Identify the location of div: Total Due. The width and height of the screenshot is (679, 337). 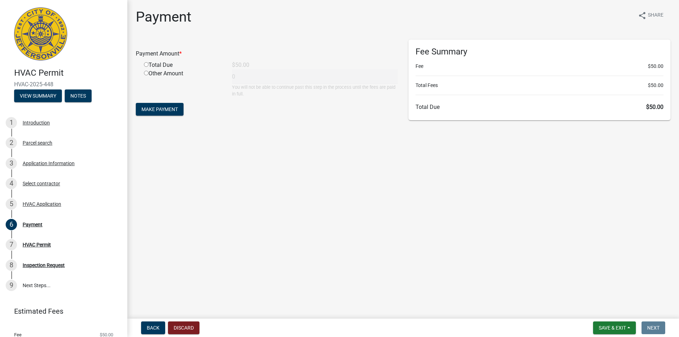
(182, 65).